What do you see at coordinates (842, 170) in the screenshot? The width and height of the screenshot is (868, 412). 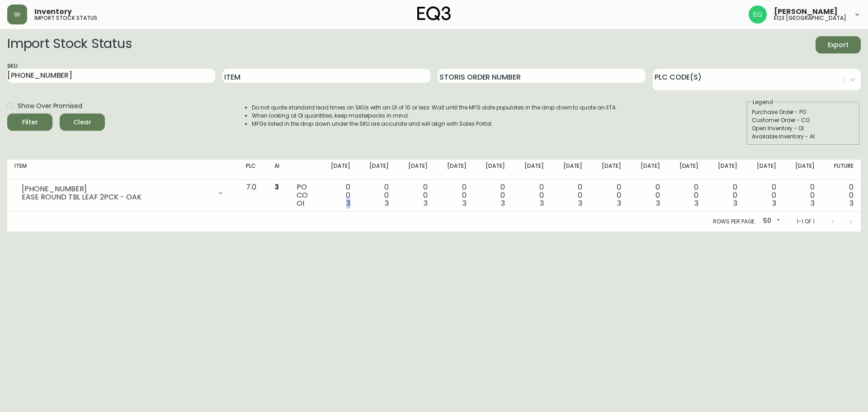 I see `th: Future` at bounding box center [842, 170].